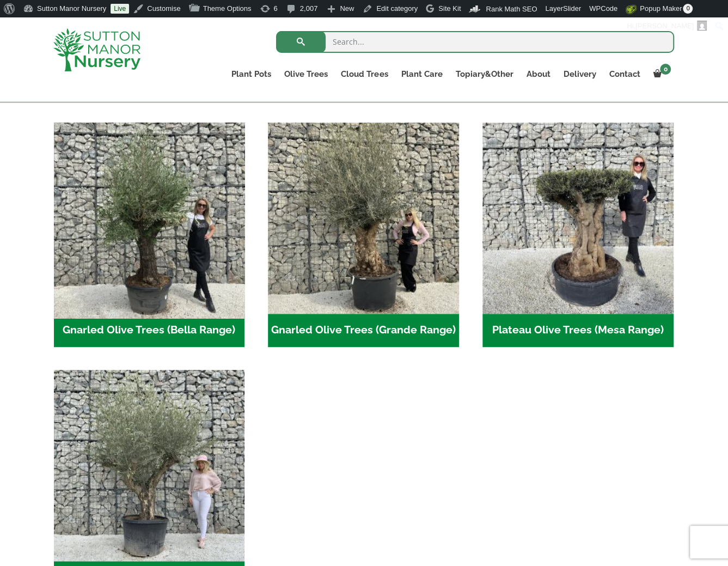  What do you see at coordinates (667, 26) in the screenshot?
I see `a: Hi,` at bounding box center [667, 26].